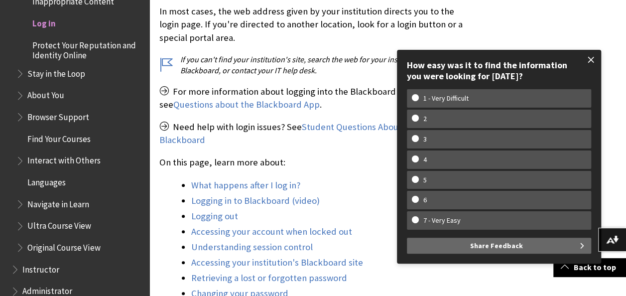 The height and width of the screenshot is (296, 626). What do you see at coordinates (58, 115) in the screenshot?
I see `span: Browser Support` at bounding box center [58, 115].